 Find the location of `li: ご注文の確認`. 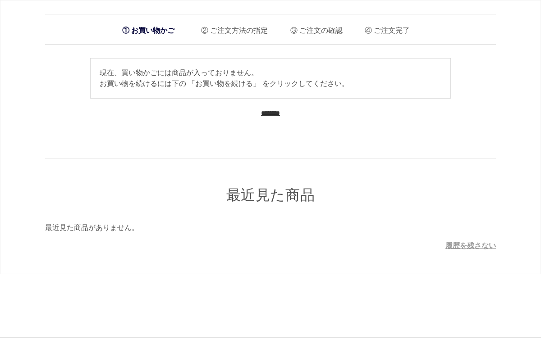

li: ご注文の確認 is located at coordinates (313, 28).